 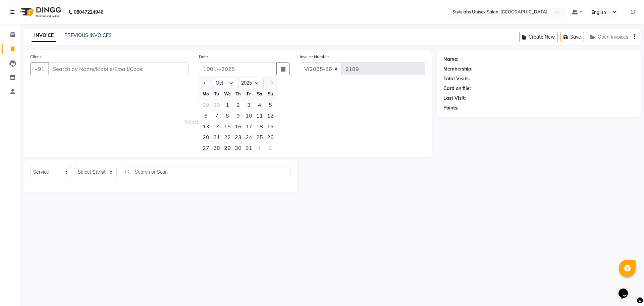 I want to click on label: Invoice Number, so click(x=315, y=57).